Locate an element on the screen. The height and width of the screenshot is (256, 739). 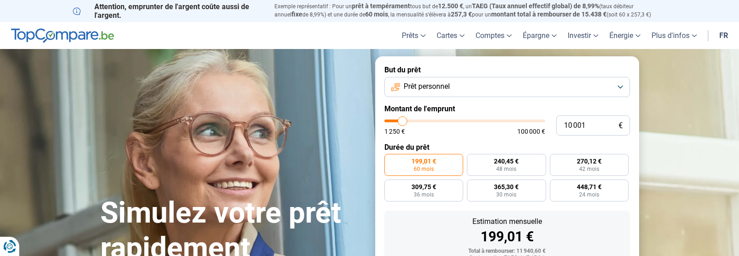
span: 240,45 € is located at coordinates (507, 161).